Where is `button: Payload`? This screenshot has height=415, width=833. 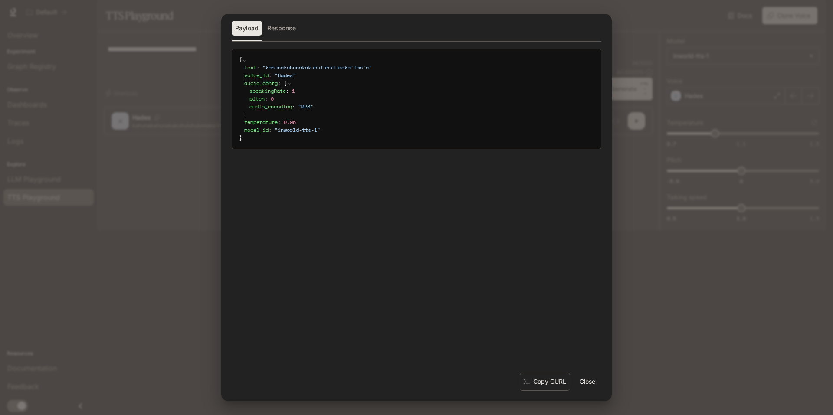
button: Payload is located at coordinates (247, 28).